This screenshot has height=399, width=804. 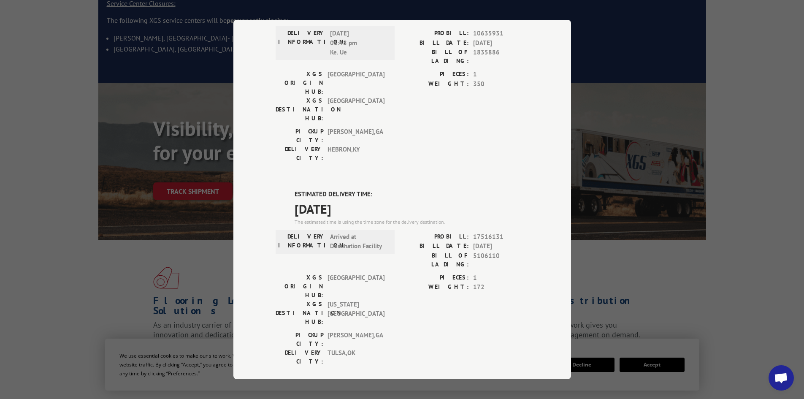 I want to click on a: Open chat, so click(x=781, y=378).